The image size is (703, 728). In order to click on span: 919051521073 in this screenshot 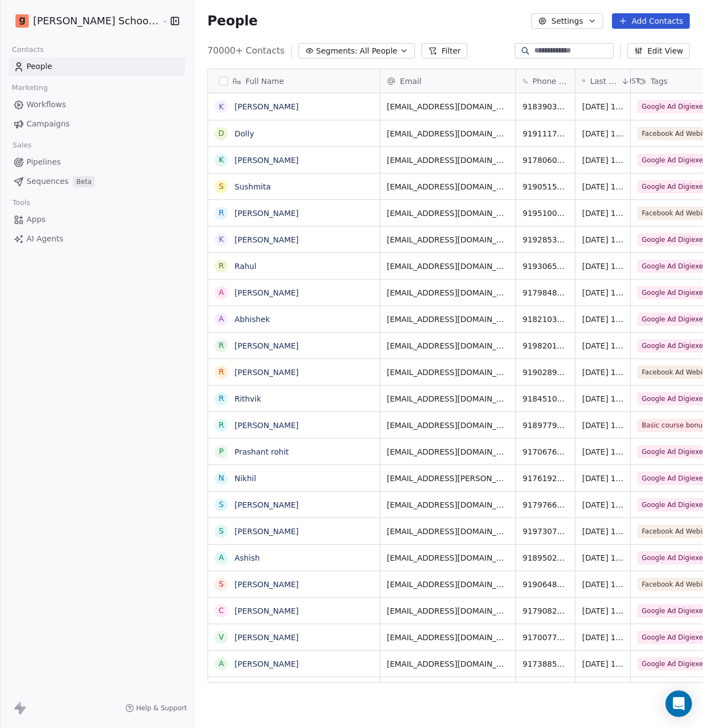, I will do `click(545, 186)`.